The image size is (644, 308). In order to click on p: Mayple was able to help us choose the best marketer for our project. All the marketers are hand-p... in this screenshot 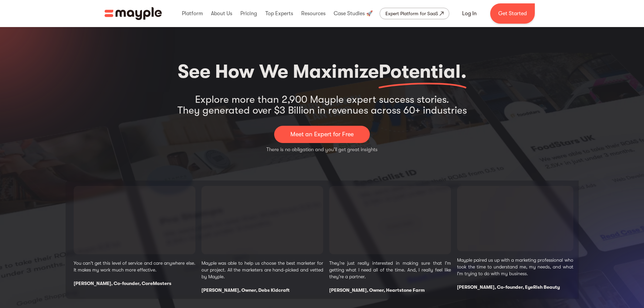, I will do `click(263, 269)`.